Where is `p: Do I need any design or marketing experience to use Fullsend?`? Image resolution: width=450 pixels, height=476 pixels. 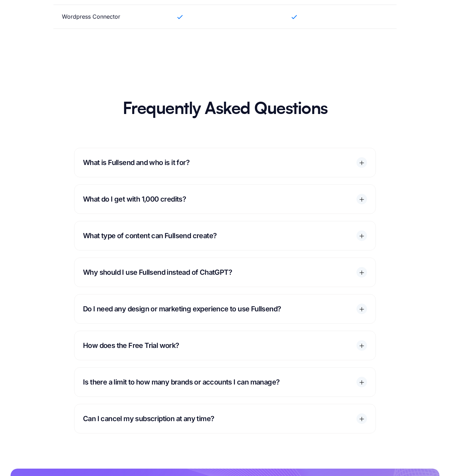 p: Do I need any design or marketing experience to use Fullsend? is located at coordinates (189, 309).